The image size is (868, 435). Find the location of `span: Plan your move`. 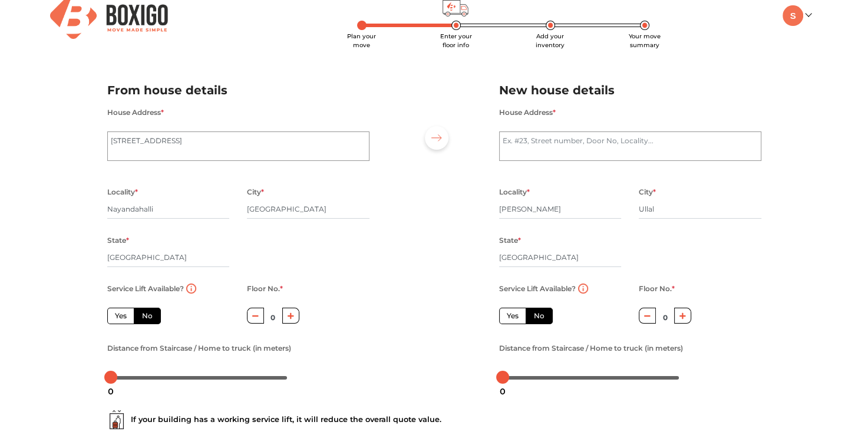

span: Plan your move is located at coordinates (361, 41).